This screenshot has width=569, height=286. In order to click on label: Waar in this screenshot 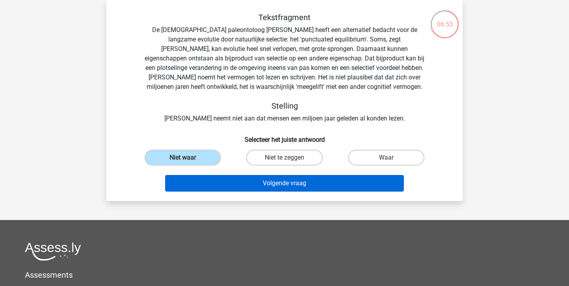, I will do `click(386, 158)`.